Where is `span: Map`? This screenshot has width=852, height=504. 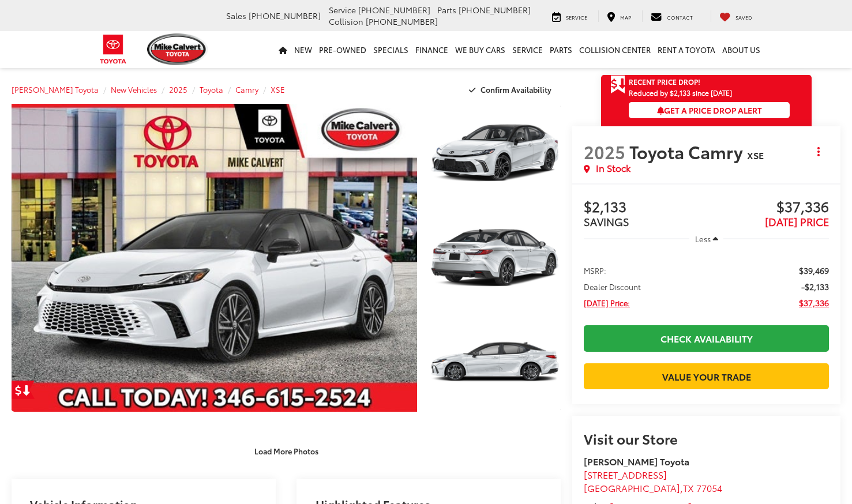 span: Map is located at coordinates (625, 17).